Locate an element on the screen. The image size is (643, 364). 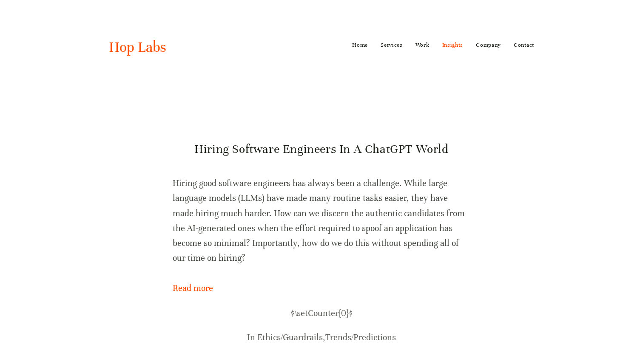
div: $\setCounter{0}$ is located at coordinates (322, 313).